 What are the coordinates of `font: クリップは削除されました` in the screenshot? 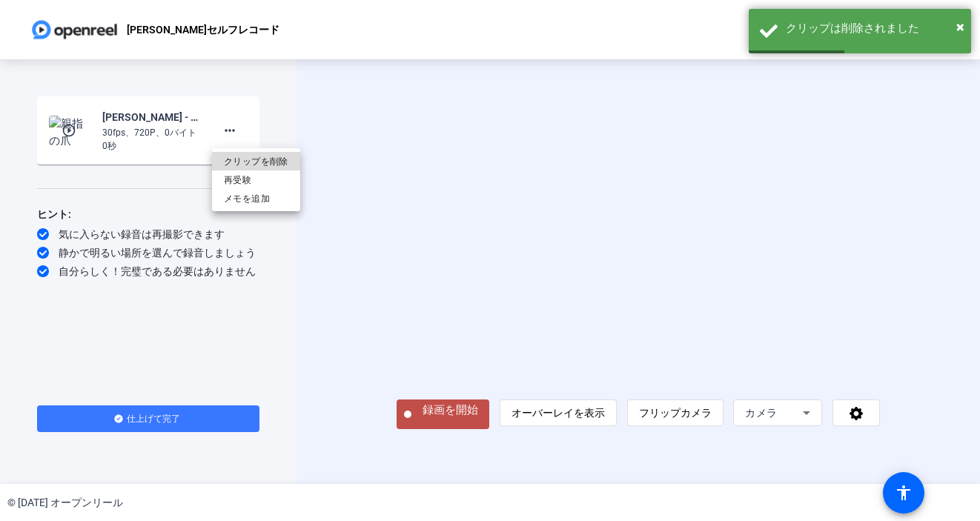 It's located at (852, 28).